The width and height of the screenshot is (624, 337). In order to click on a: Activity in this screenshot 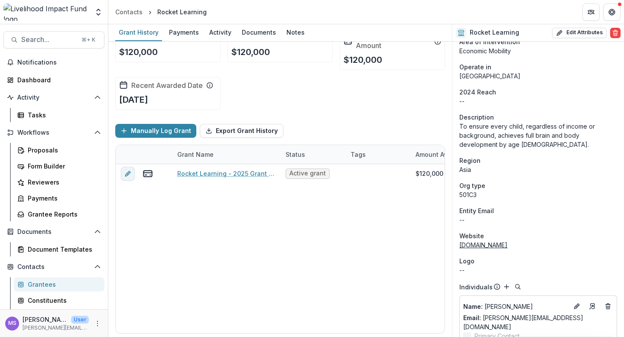, I will do `click(220, 33)`.